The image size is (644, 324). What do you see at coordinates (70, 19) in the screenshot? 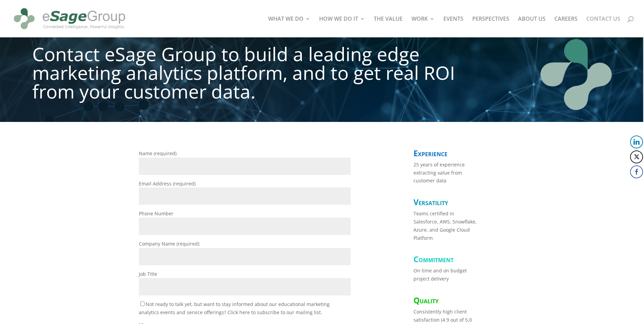
I see `img: eSage Group` at bounding box center [70, 19].